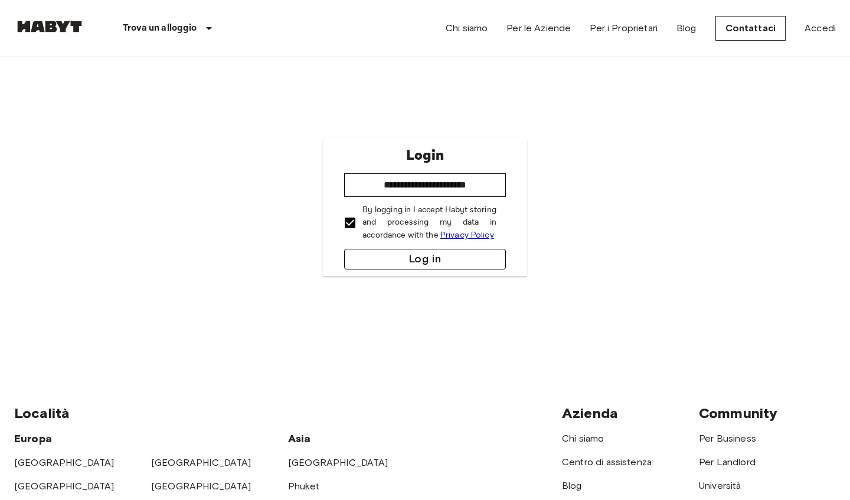 Image resolution: width=850 pixels, height=500 pixels. Describe the element at coordinates (538, 28) in the screenshot. I see `a: Per le Aziende` at that location.